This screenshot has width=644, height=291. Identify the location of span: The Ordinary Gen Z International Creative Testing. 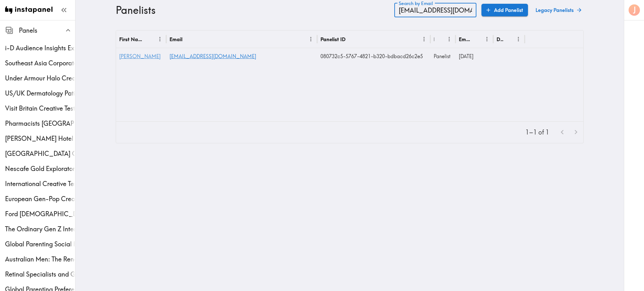
(40, 229).